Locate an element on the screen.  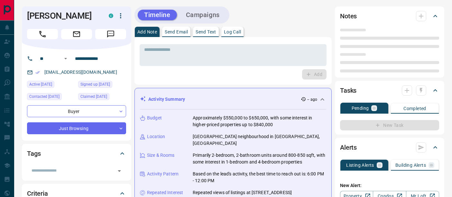
div: condos.ca is located at coordinates (111, 16).